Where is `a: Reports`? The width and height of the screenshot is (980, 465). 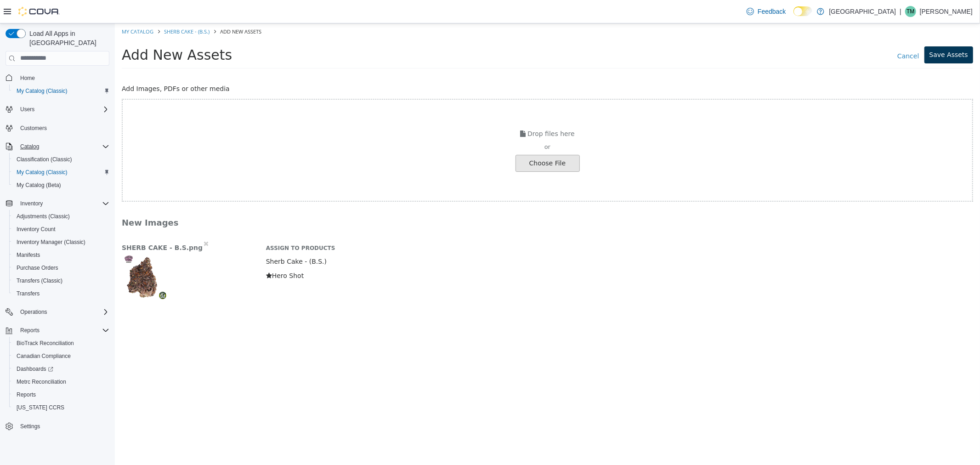
a: Reports is located at coordinates (26, 395).